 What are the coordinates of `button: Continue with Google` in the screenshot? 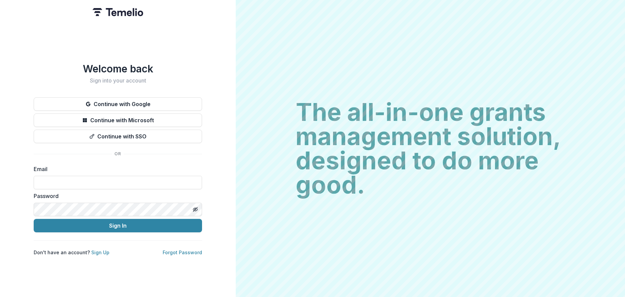 It's located at (118, 104).